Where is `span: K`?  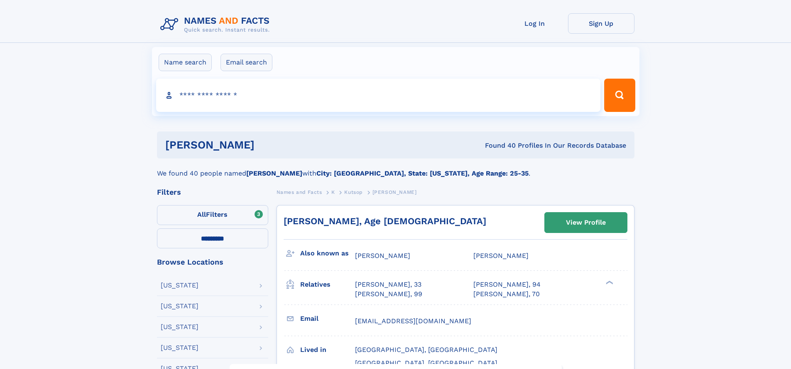
span: K is located at coordinates (333, 192).